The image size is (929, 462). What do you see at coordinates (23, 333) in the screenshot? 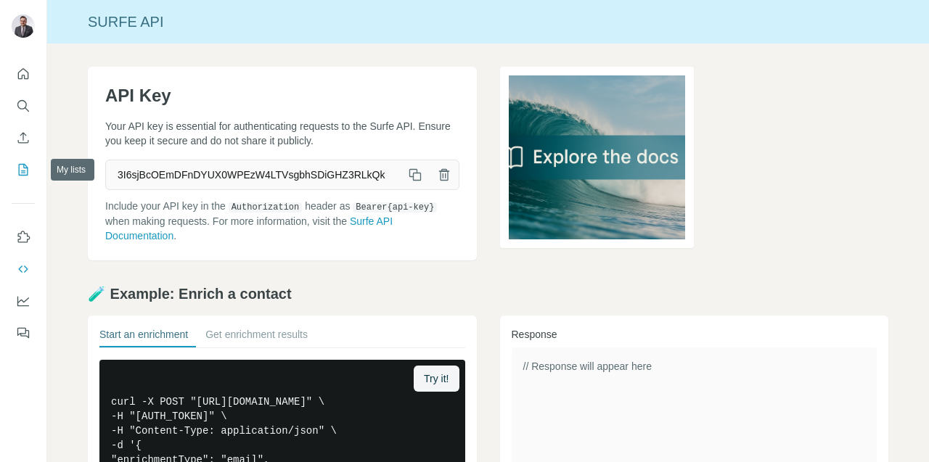
I see `button: Feedback` at bounding box center [23, 333].